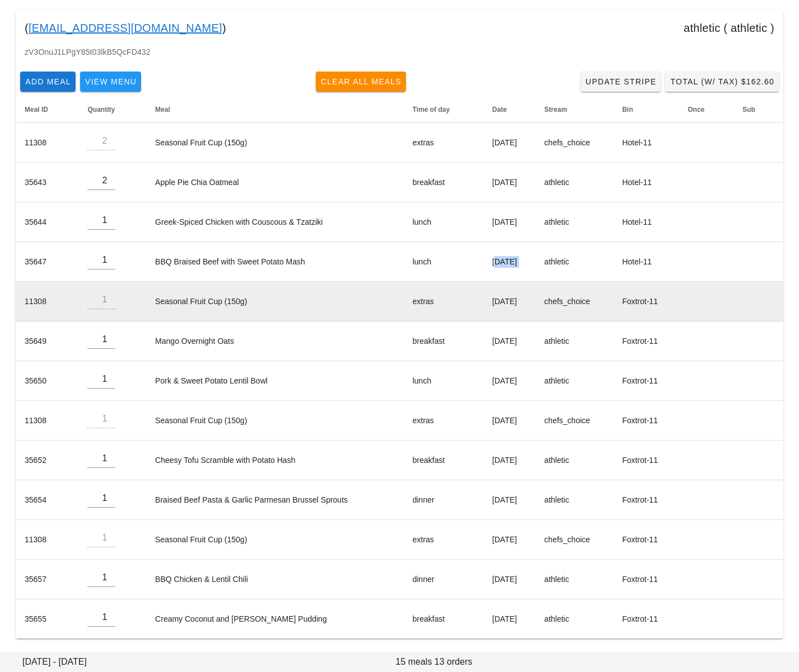 Image resolution: width=799 pixels, height=672 pixels. What do you see at coordinates (47, 222) in the screenshot?
I see `td: 35644` at bounding box center [47, 222].